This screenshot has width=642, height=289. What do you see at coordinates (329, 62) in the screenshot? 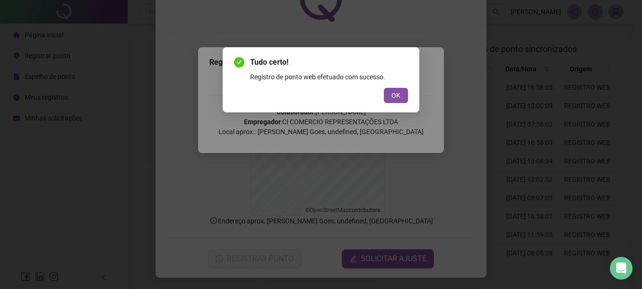
I see `span: Tudo certo!` at bounding box center [329, 62].